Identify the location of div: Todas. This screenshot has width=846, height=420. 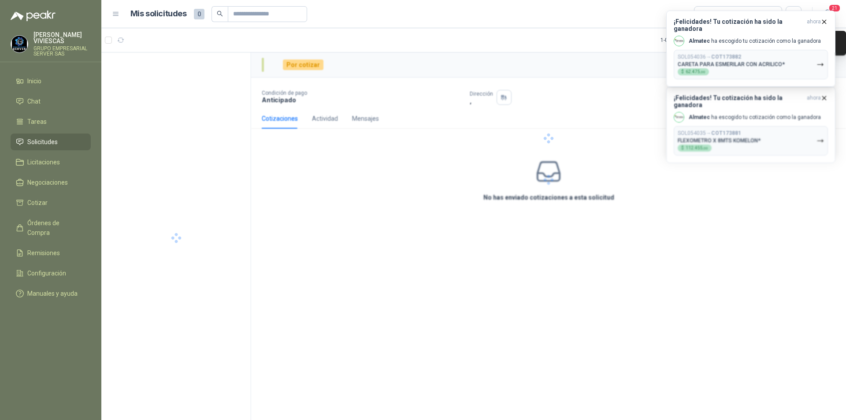
(709, 14).